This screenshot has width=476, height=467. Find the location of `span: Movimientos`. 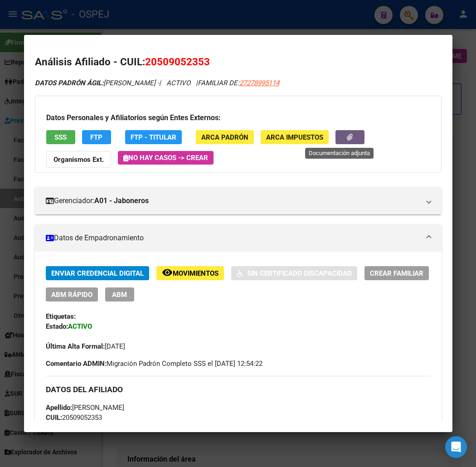

span: Movimientos is located at coordinates (196, 274).